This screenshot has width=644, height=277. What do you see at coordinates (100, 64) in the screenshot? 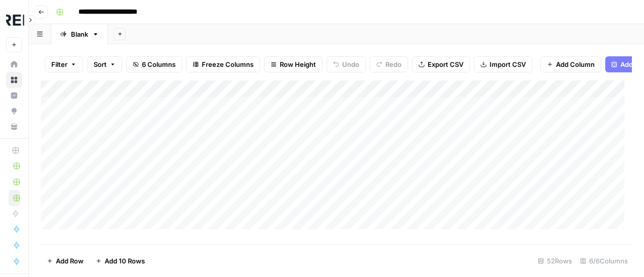
I see `span: Sort` at bounding box center [100, 64].